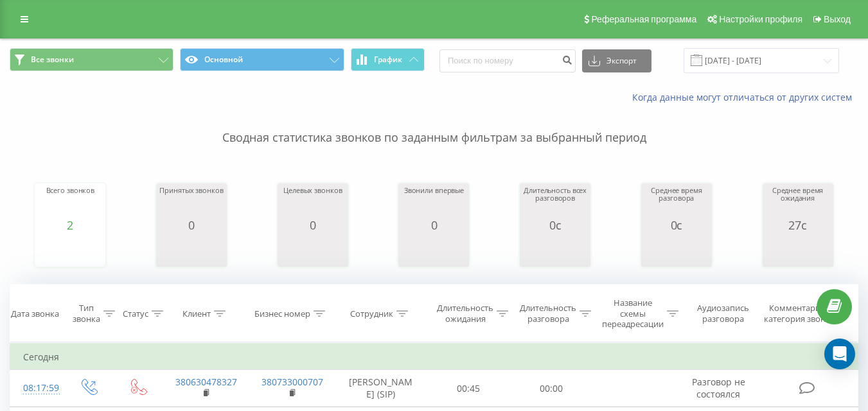  Describe the element at coordinates (468, 389) in the screenshot. I see `td: 00:45` at that location.